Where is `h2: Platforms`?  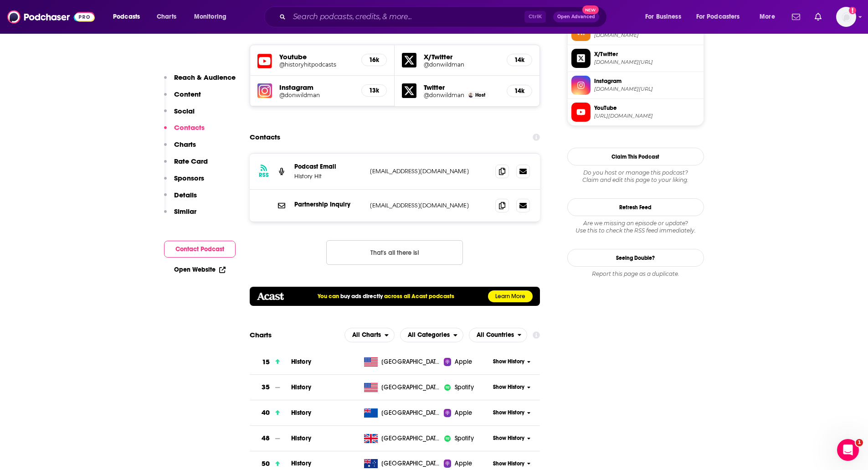
h2: Platforms is located at coordinates (370, 335).